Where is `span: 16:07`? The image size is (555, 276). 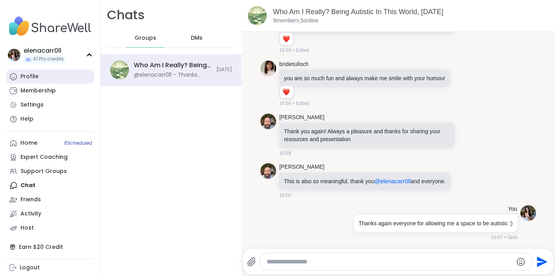 span: 16:07 is located at coordinates (497, 238).